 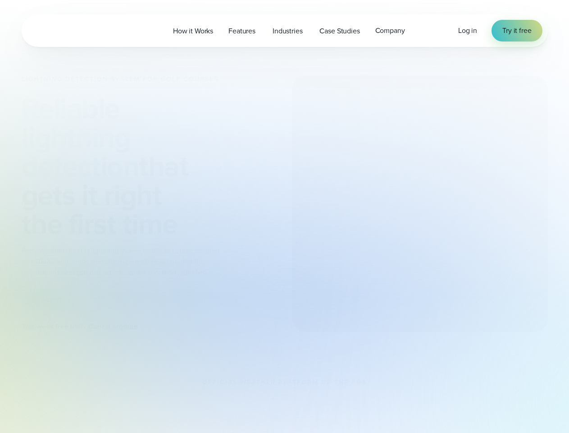 I want to click on a: Case Studies, so click(x=339, y=31).